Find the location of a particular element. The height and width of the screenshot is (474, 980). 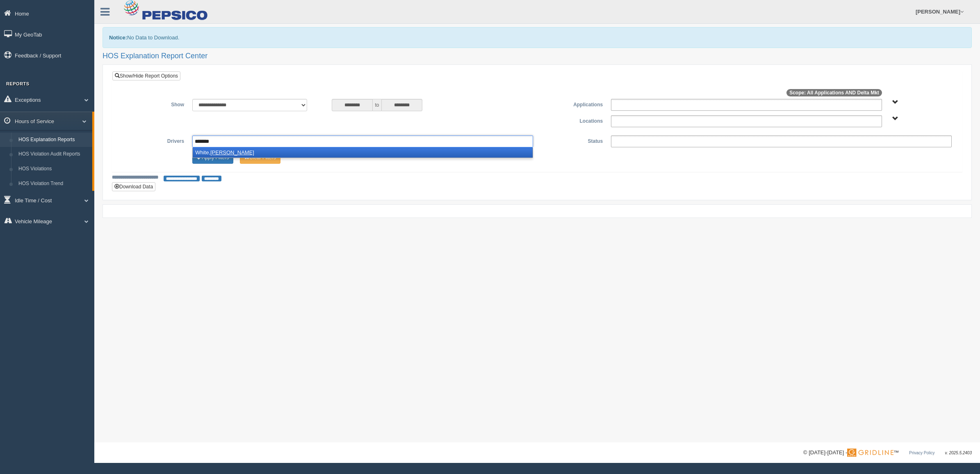

a: HOS Violation Audit Reports is located at coordinates (53, 154).